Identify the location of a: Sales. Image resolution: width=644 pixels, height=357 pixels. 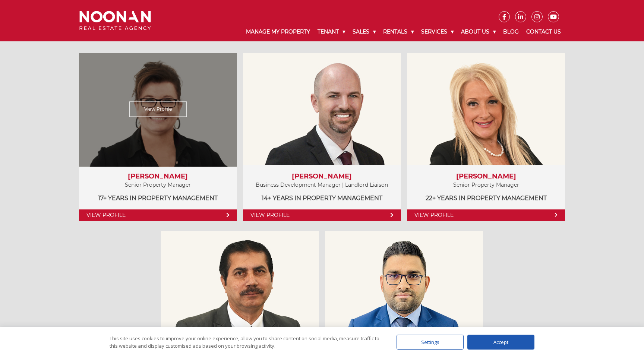
(364, 32).